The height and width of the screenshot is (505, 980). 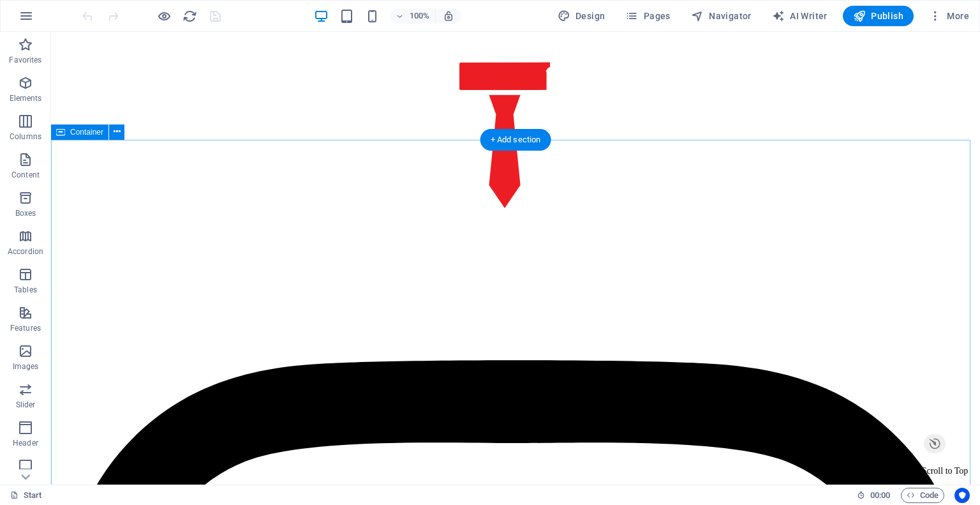 What do you see at coordinates (799, 16) in the screenshot?
I see `span: AI Writer` at bounding box center [799, 16].